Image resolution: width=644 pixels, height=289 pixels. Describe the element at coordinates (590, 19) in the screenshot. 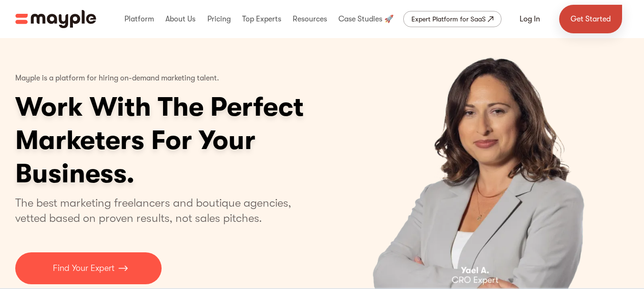

I see `a: Get Started` at that location.